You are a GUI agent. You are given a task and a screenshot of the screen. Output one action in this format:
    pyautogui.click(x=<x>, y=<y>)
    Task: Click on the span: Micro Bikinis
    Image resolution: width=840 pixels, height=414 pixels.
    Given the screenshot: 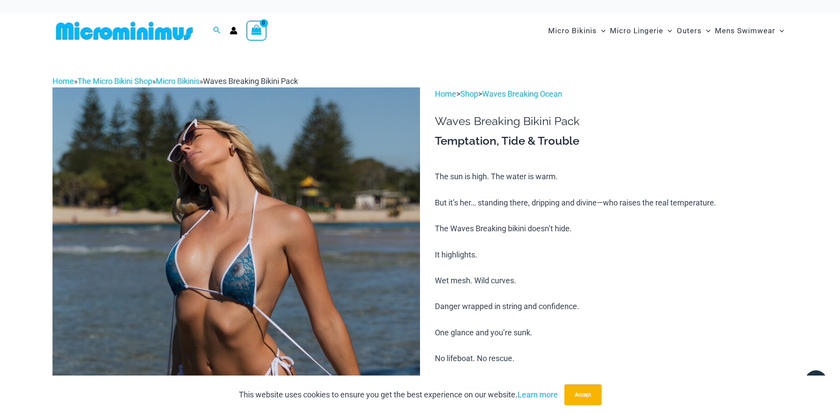 What is the action you would take?
    pyautogui.click(x=572, y=31)
    